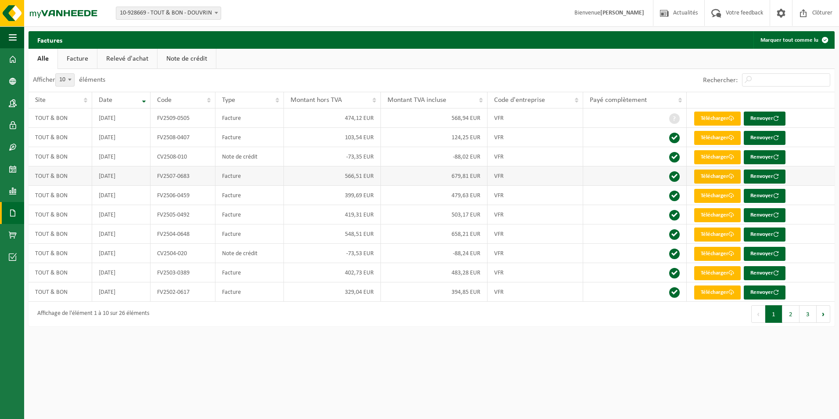  Describe the element at coordinates (183, 118) in the screenshot. I see `td: FV2509-0505` at that location.